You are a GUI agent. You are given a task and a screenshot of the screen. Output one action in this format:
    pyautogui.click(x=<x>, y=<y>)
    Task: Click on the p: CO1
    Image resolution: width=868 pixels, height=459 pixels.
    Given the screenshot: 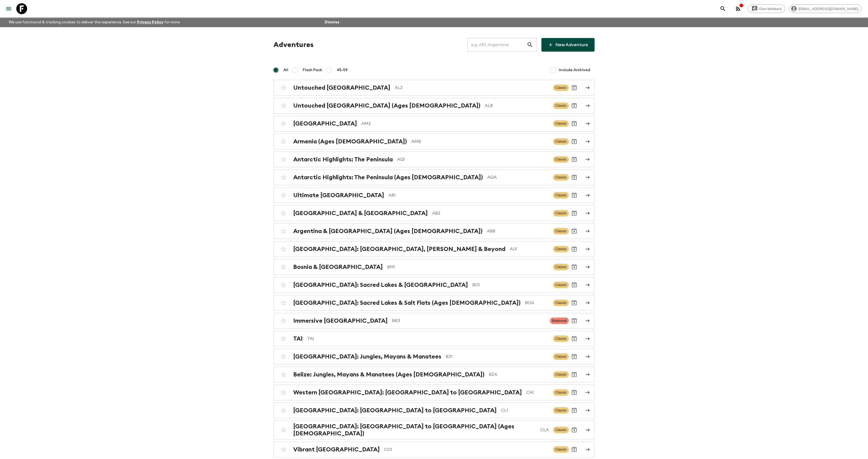 What is the action you would take?
    pyautogui.click(x=467, y=449)
    